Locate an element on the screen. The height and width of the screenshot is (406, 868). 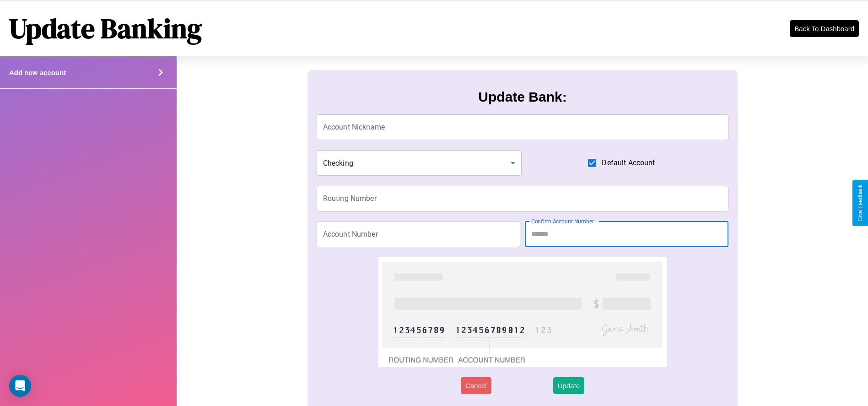
img: check is located at coordinates (522, 312).